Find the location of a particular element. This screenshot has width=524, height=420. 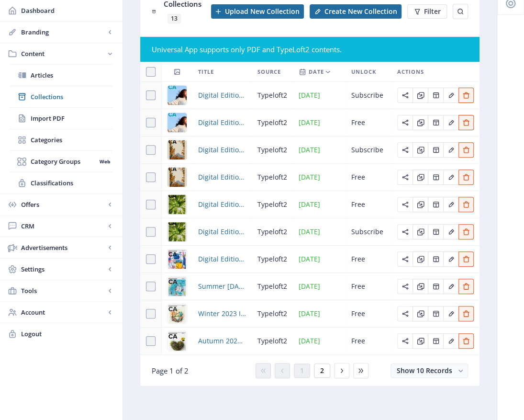

span: Category Groups is located at coordinates (63, 161).